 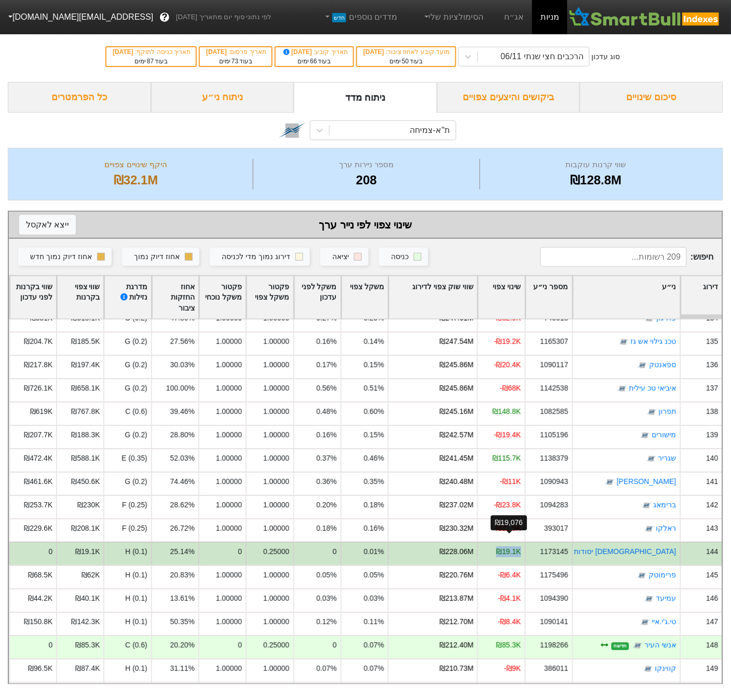 What do you see at coordinates (627, 257) in the screenshot?
I see `span: חיפוש :` at bounding box center [627, 257].